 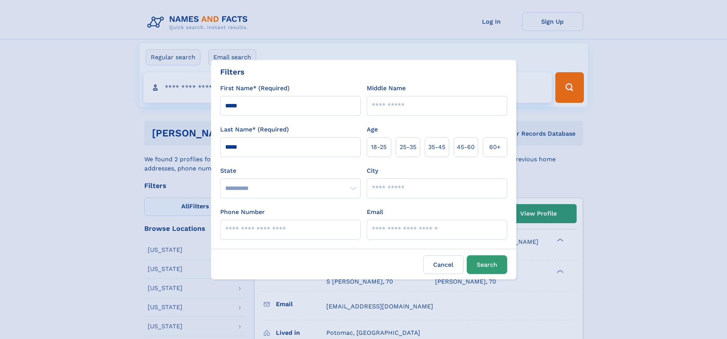 I want to click on div: Filters, so click(x=232, y=72).